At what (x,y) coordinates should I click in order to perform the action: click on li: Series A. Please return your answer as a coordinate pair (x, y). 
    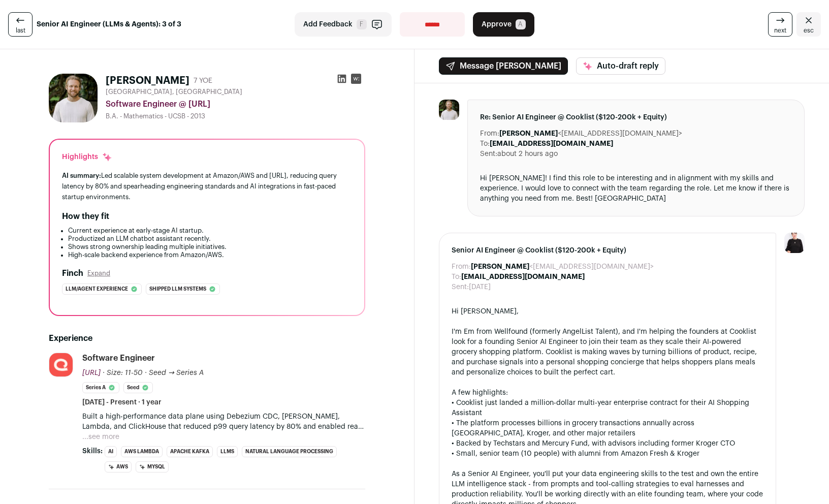
    Looking at the image, I should click on (101, 387).